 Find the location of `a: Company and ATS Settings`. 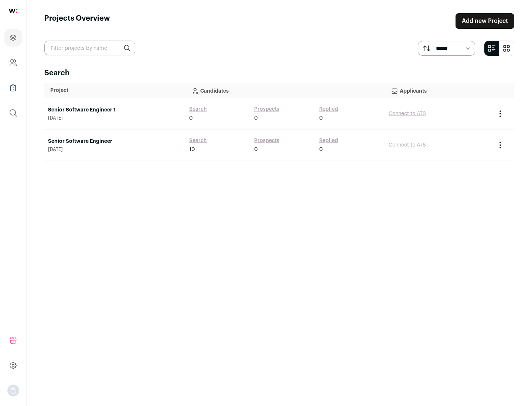

a: Company and ATS Settings is located at coordinates (13, 63).